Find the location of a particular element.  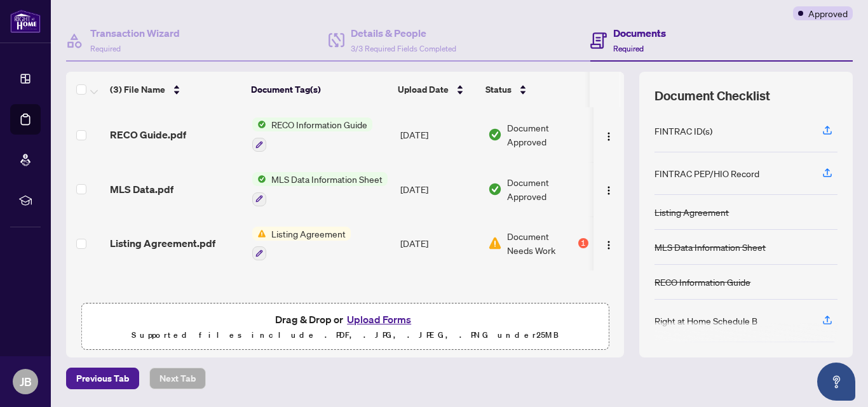

div: RECO Information Guide is located at coordinates (702, 282).